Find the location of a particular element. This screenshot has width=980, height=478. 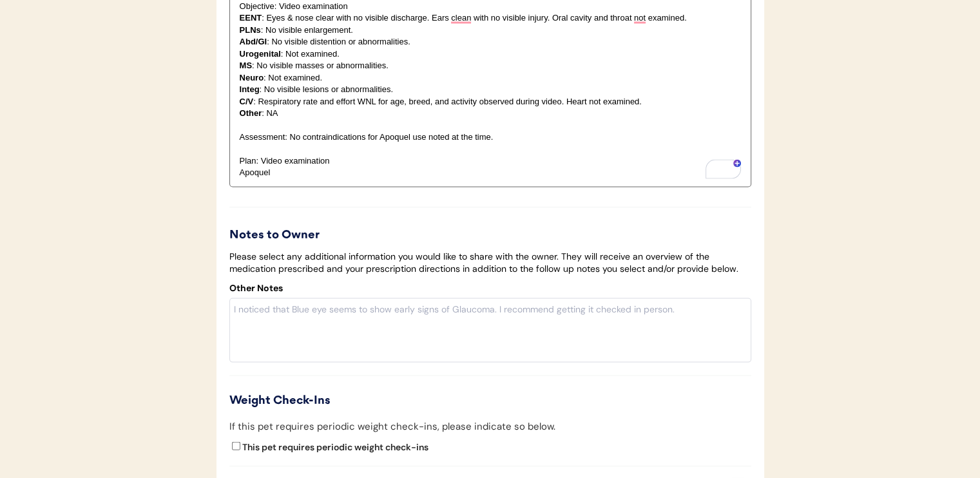

p: : No visible masses or abnormalities. is located at coordinates (490, 65).